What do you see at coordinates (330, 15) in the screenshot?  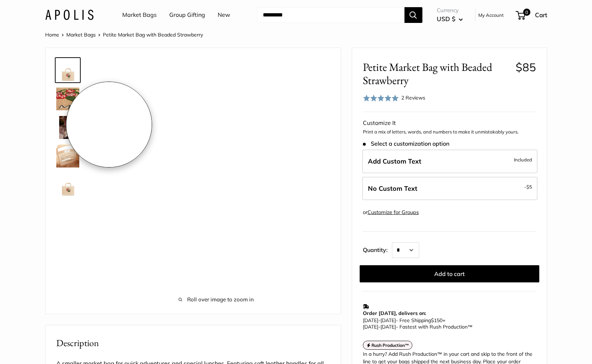 I see `input: Search...` at bounding box center [330, 15].